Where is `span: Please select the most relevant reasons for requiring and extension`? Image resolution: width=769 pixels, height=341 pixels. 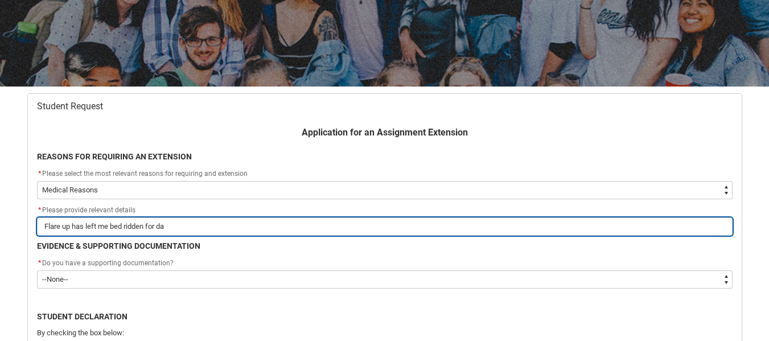 span: Please select the most relevant reasons for requiring and extension is located at coordinates (145, 174).